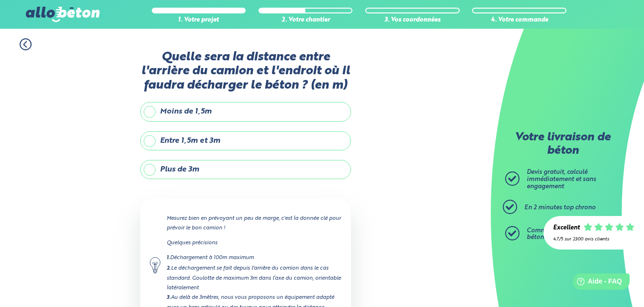 This screenshot has width=644, height=307. I want to click on div: 3. Vos coordonnées, so click(413, 20).